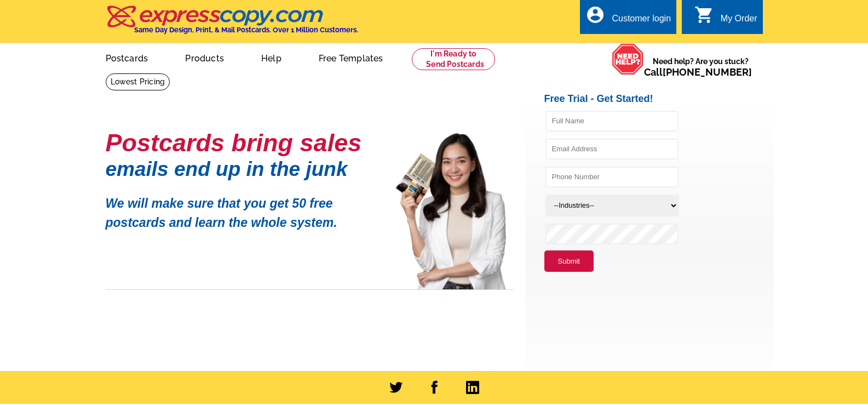 This screenshot has height=405, width=868. What do you see at coordinates (641, 22) in the screenshot?
I see `div: Customer login` at bounding box center [641, 22].